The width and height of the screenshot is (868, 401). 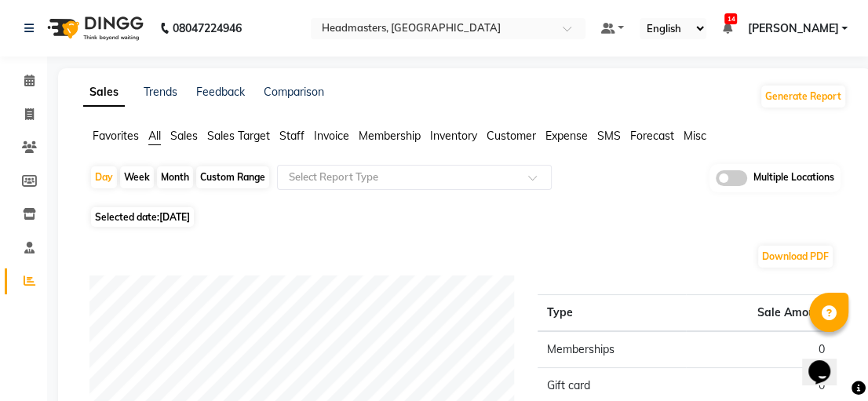 I want to click on span: All, so click(x=155, y=136).